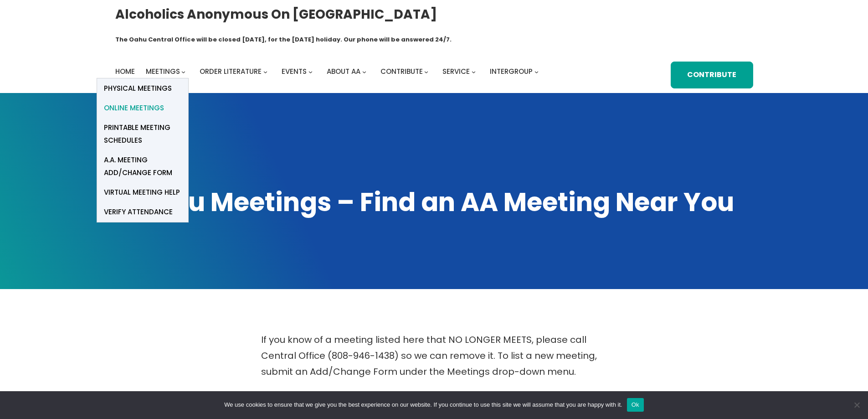 The height and width of the screenshot is (419, 868). I want to click on button: Ok, so click(635, 405).